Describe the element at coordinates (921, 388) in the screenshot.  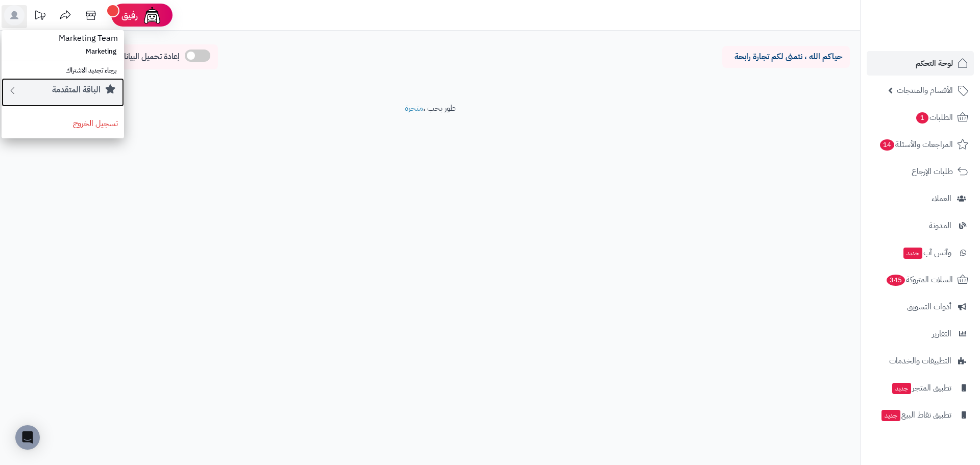
I see `span: تطبيق المتجر` at that location.